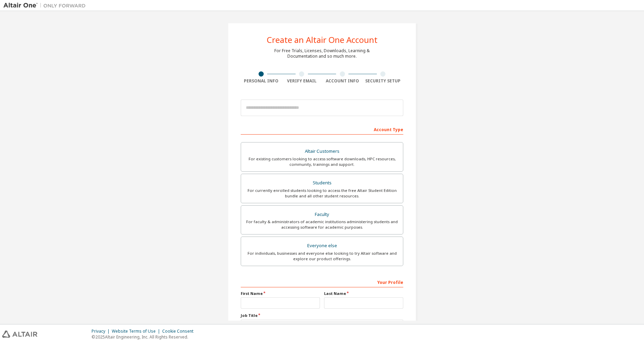 This screenshot has height=344, width=644. Describe the element at coordinates (145, 337) in the screenshot. I see `p: © 2025 Altair Engineering, Inc. All Rights Reserved.` at that location.